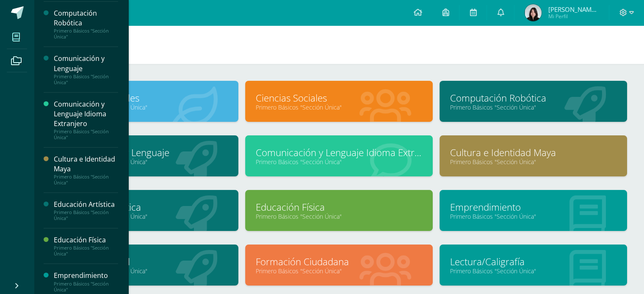 Image resolution: width=644 pixels, height=294 pixels. What do you see at coordinates (86, 64) in the screenshot?
I see `div: Comunicación y Lenguaje` at bounding box center [86, 64].